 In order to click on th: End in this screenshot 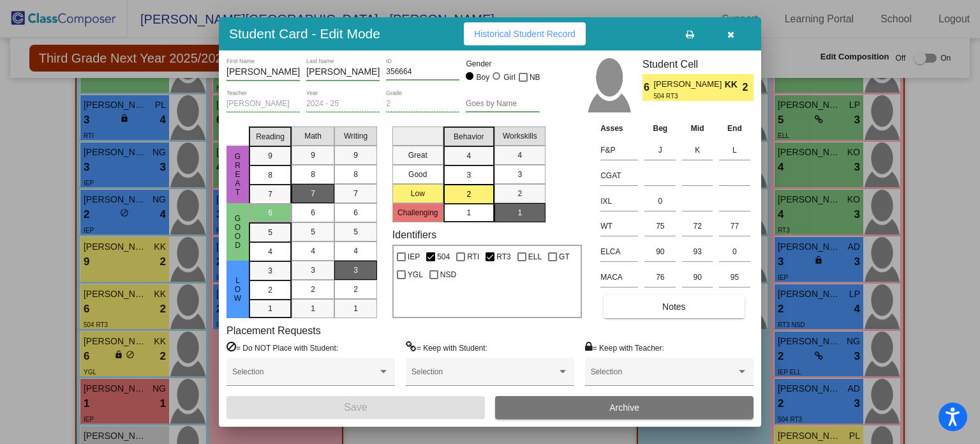, I will do `click(735, 128)`.